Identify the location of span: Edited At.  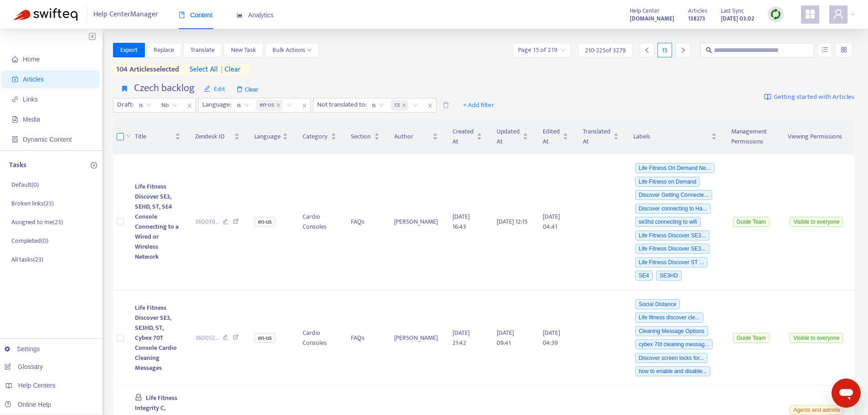
(552, 137).